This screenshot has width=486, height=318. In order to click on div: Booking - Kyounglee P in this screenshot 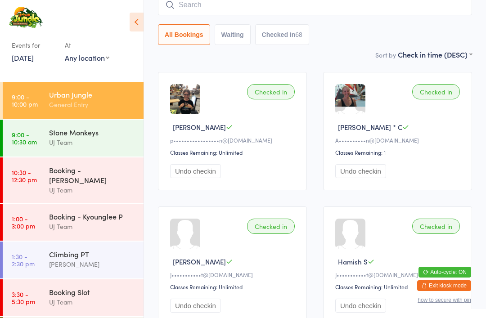, I will do `click(92, 216)`.